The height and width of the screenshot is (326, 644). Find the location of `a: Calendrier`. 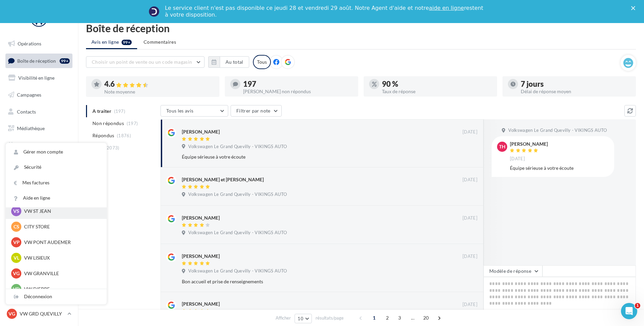

a: Calendrier is located at coordinates (39, 146).